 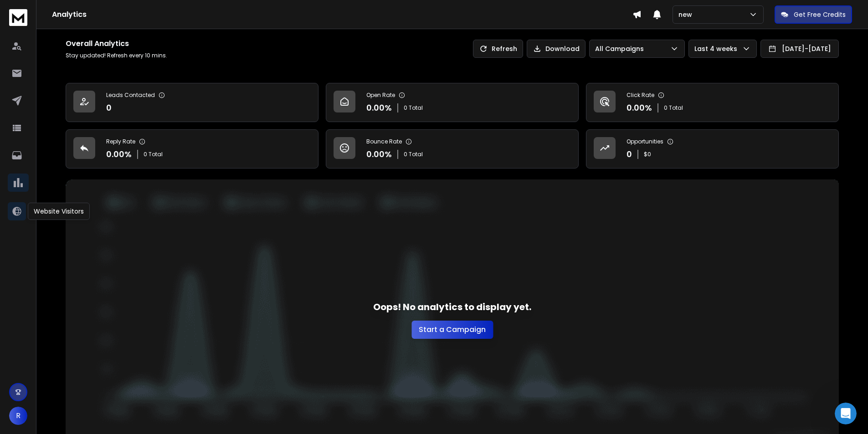 I want to click on a: Opportunities0$0, so click(x=712, y=149).